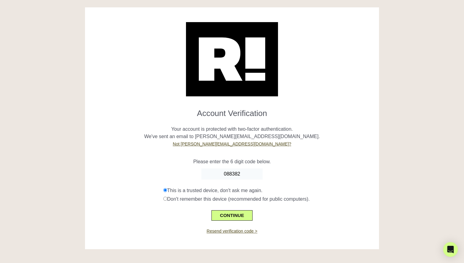  I want to click on h1: Account Verification, so click(232, 111).